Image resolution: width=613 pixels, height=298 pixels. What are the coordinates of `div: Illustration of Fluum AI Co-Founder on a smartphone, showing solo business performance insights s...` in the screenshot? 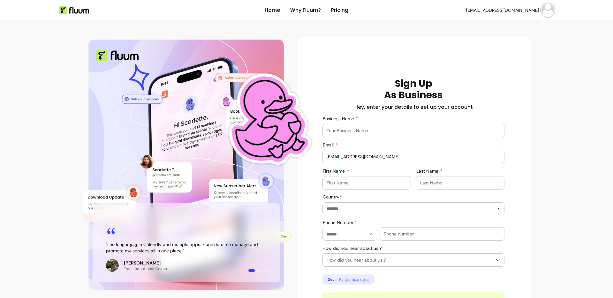 It's located at (187, 165).